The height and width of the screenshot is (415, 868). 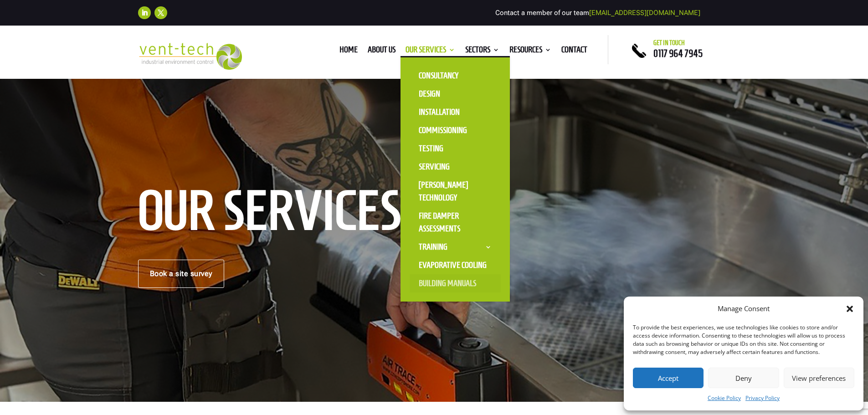 What do you see at coordinates (743, 377) in the screenshot?
I see `button: Deny` at bounding box center [743, 377].